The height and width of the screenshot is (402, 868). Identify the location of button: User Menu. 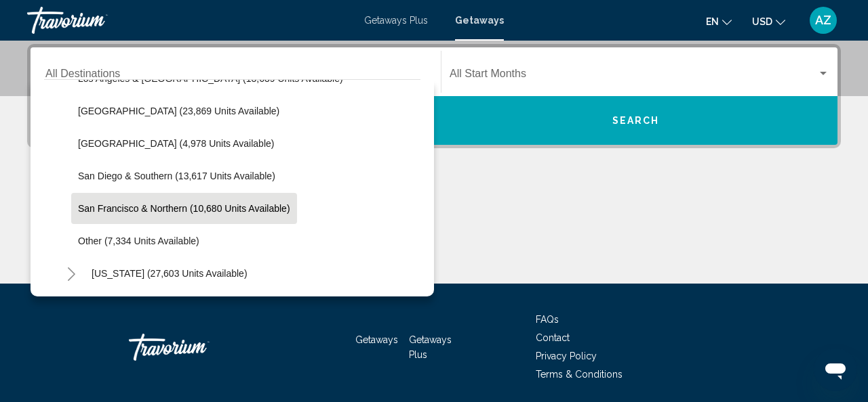
(823, 20).